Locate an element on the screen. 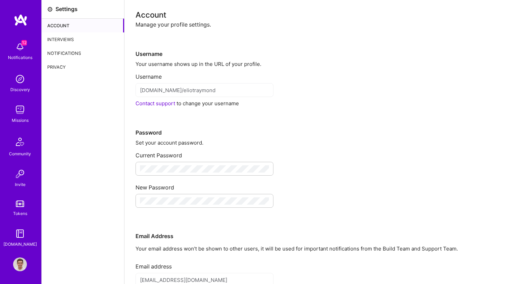 The width and height of the screenshot is (521, 284). p: Your email address won’t be shown to other users, it will be used for important notifications fro... is located at coordinates (323, 248).